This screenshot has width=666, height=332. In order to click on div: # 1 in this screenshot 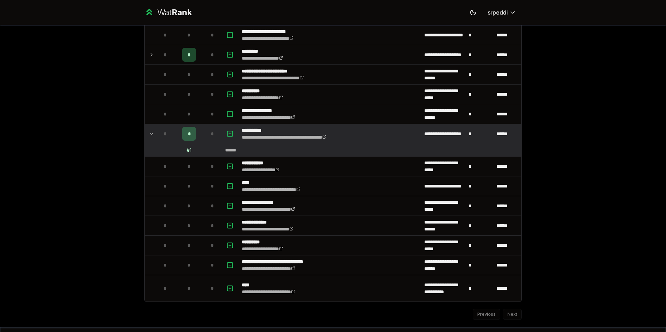, I will do `click(189, 150)`.